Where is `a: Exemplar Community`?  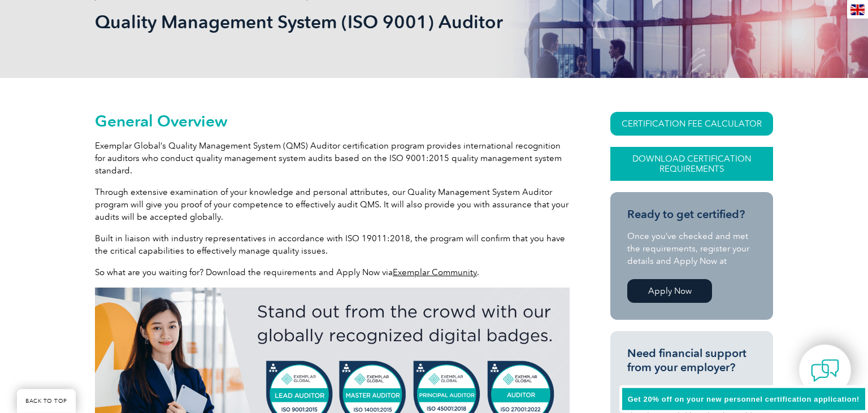
a: Exemplar Community is located at coordinates (434, 272).